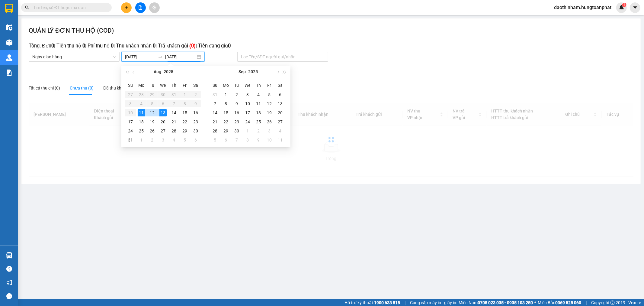  Describe the element at coordinates (258, 140) in the screenshot. I see `td: 2025-10-09` at that location.